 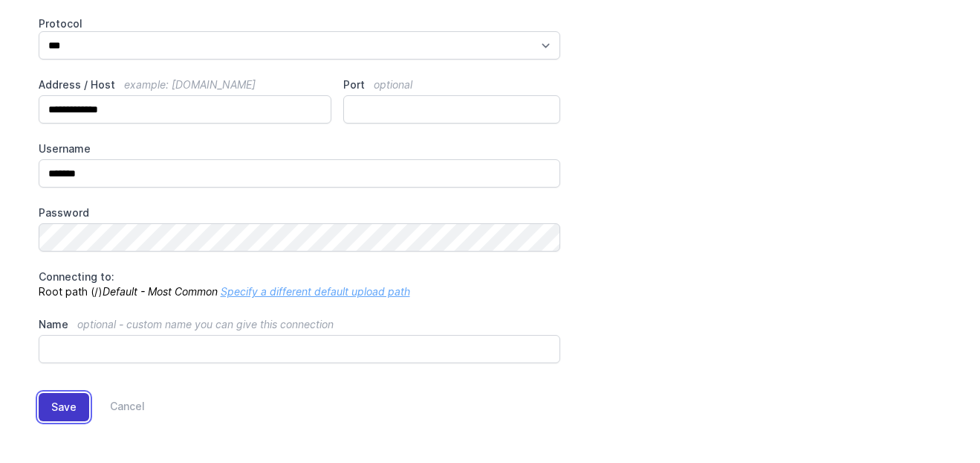 I want to click on label: Port, so click(x=452, y=85).